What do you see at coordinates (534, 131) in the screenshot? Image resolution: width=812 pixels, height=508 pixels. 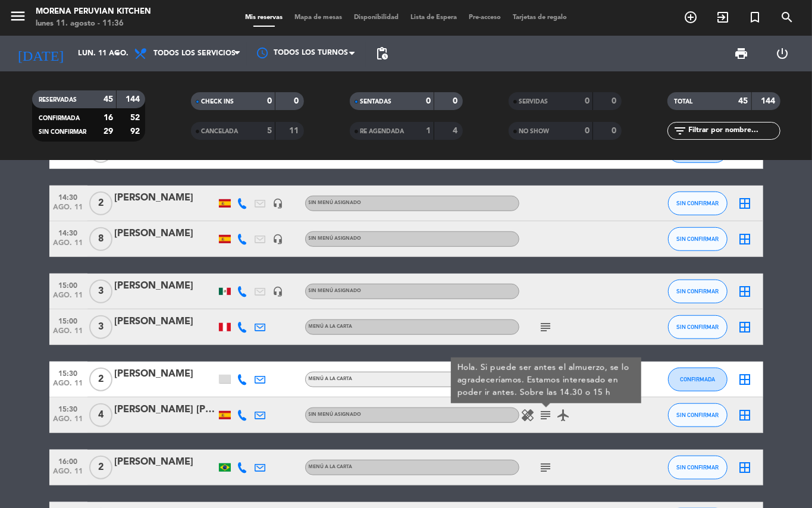 I see `span: NO SHOW` at bounding box center [534, 131].